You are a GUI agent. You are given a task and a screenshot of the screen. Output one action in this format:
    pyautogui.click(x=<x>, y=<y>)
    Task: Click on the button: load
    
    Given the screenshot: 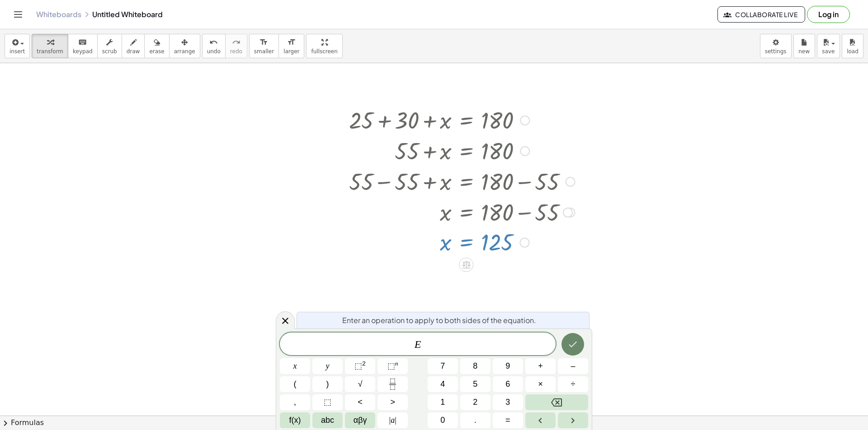 What is the action you would take?
    pyautogui.click(x=852, y=46)
    